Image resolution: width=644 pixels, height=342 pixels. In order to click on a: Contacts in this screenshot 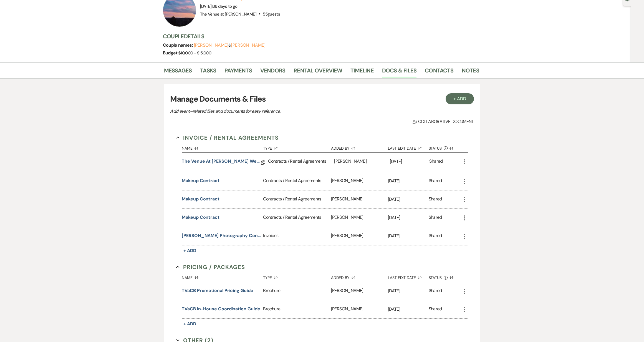, I will do `click(439, 72)`.